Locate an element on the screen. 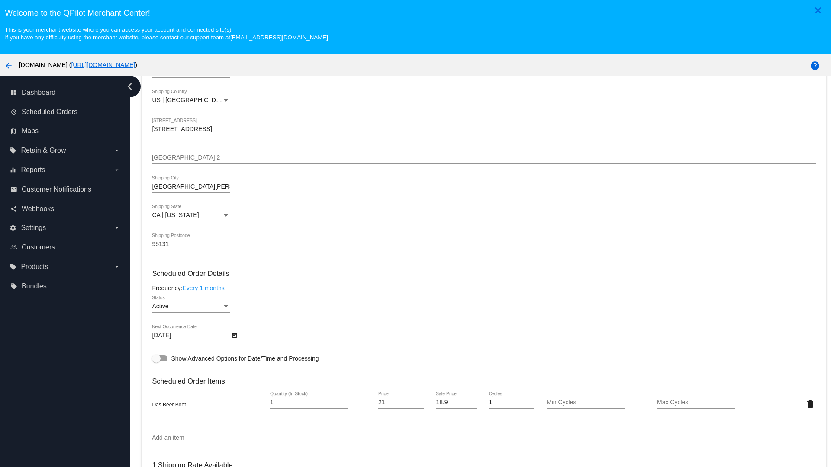 The width and height of the screenshot is (831, 467). i: settings is located at coordinates (13, 228).